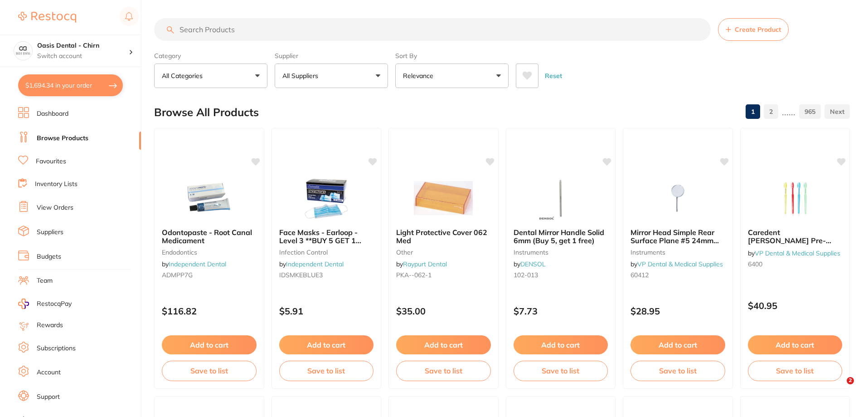  I want to click on a: Dashboard, so click(53, 114).